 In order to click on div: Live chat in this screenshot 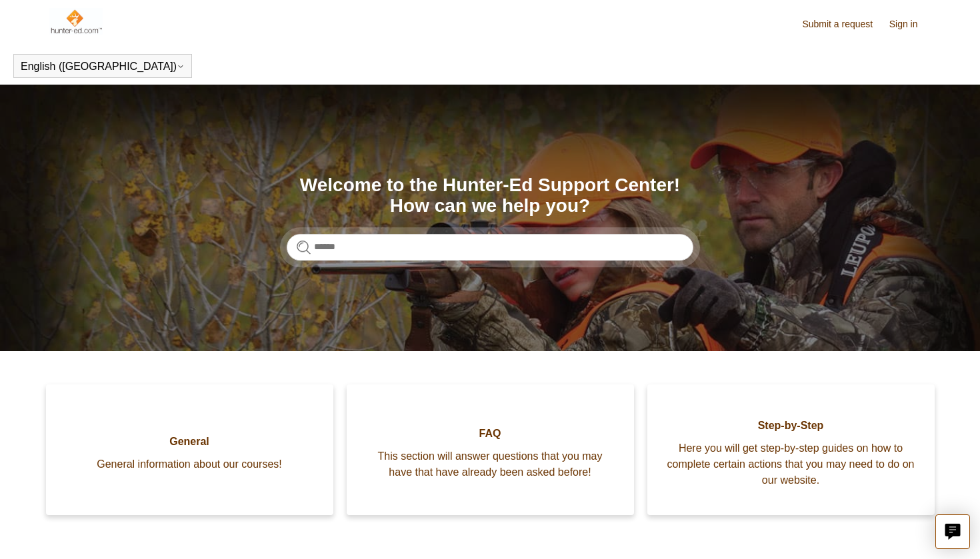, I will do `click(953, 532)`.